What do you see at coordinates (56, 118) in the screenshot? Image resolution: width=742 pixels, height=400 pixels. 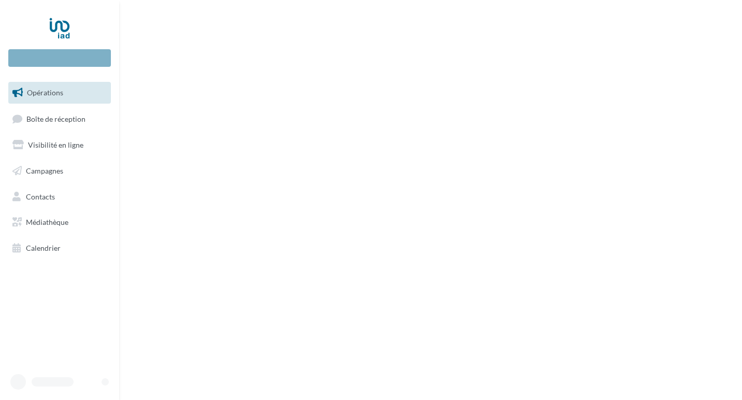 I see `span: Boîte de réception` at bounding box center [56, 118].